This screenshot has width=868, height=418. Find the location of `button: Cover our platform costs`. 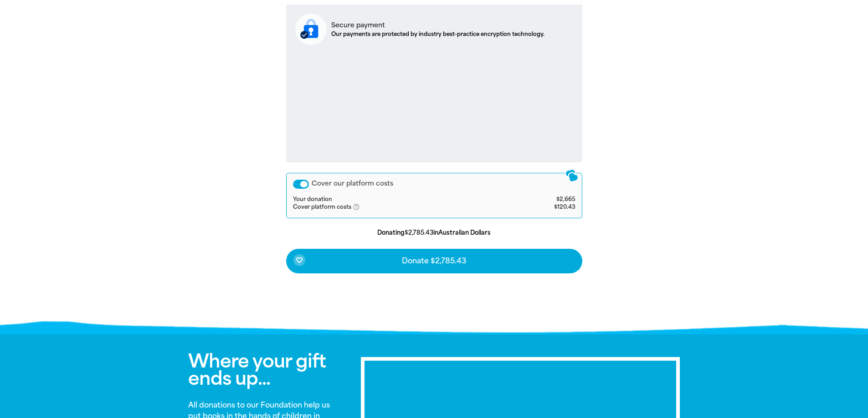

button: Cover our platform costs is located at coordinates (301, 184).